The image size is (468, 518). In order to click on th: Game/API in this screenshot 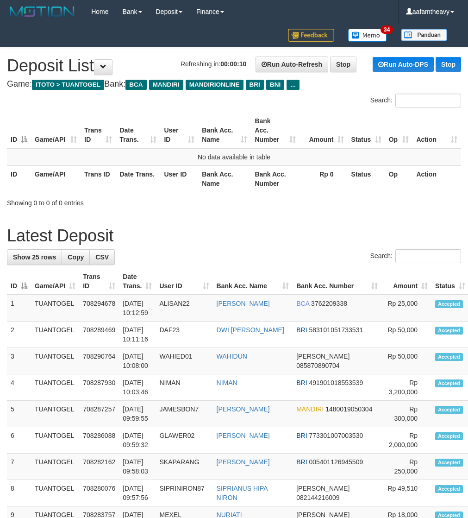, I will do `click(56, 178)`.